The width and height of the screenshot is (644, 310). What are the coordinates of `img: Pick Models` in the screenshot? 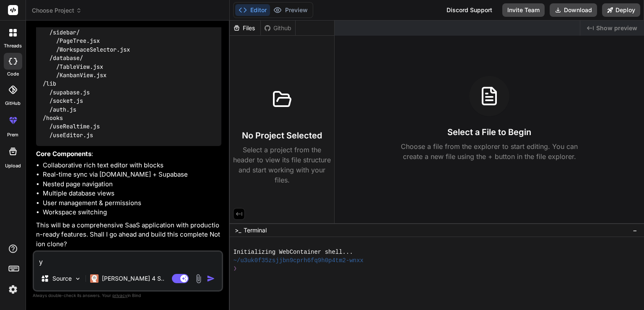 It's located at (77, 279).